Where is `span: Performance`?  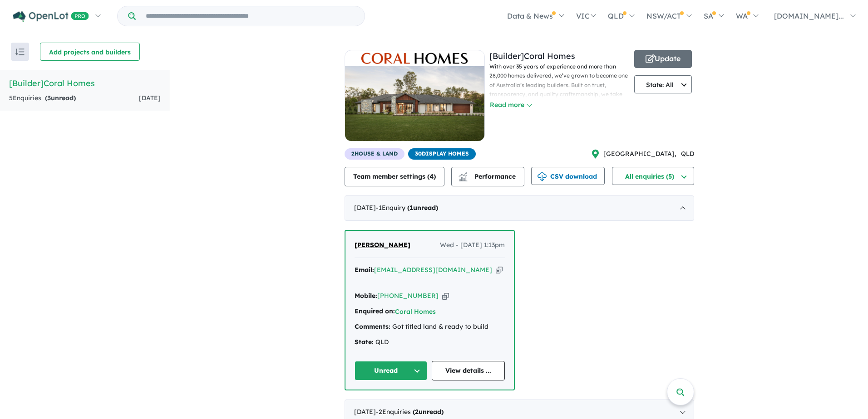
span: Performance is located at coordinates (488, 176).